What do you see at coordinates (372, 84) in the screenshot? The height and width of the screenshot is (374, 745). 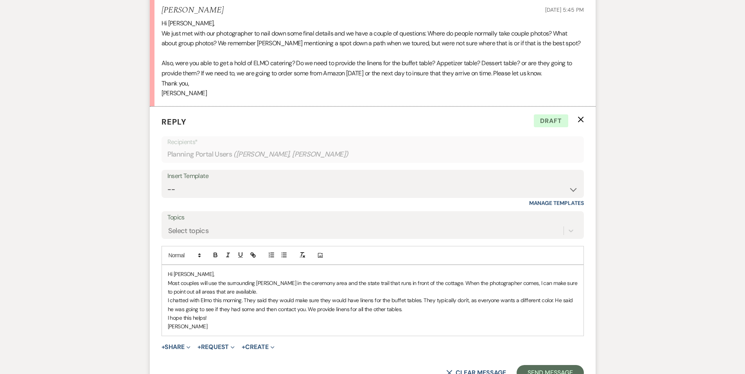 I see `p: Thank you,` at bounding box center [372, 84].